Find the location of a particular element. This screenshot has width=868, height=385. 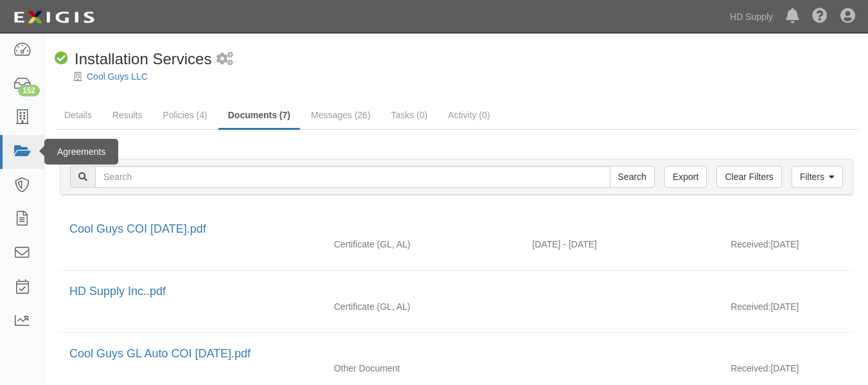

a: Cool Guys LLC is located at coordinates (117, 76).